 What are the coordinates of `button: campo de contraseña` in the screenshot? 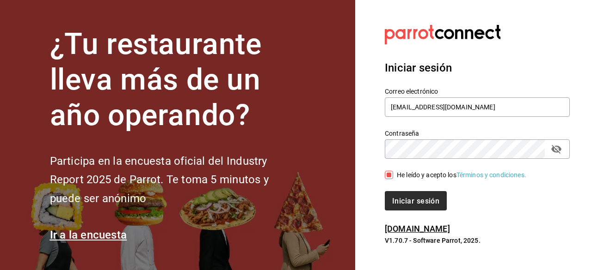 It's located at (556, 149).